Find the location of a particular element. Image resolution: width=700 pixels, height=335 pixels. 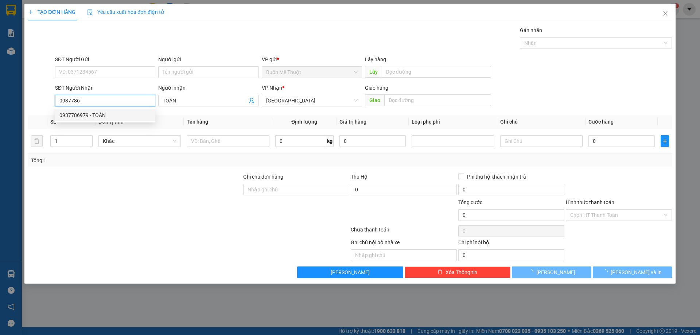

input: VD: Bàn, Ghế is located at coordinates (228, 141).